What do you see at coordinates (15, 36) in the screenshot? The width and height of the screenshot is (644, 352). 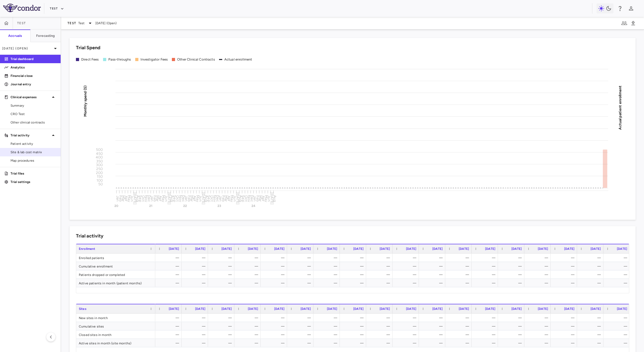 I see `h6: Accruals` at bounding box center [15, 36].